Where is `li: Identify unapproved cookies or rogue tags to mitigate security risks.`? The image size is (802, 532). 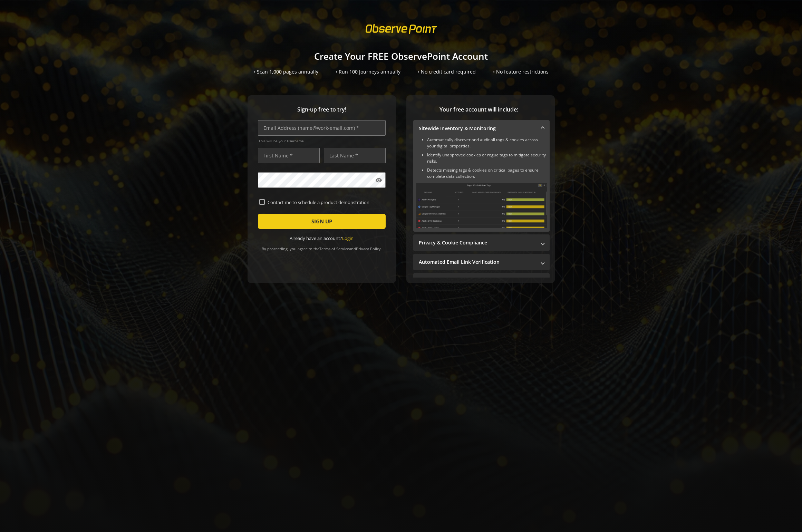
li: Identify unapproved cookies or rogue tags to mitigate security risks. is located at coordinates (487, 158).